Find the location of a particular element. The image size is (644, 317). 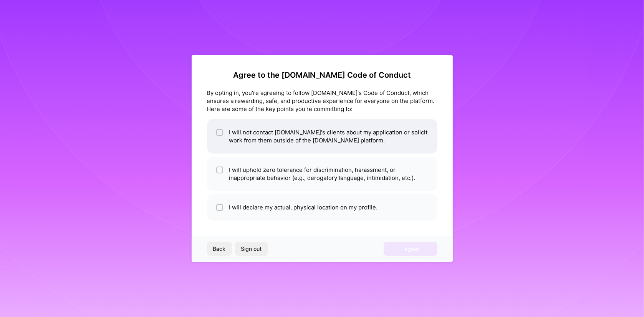

li: I will declare my actual, physical location on my profile. is located at coordinates (322, 207).